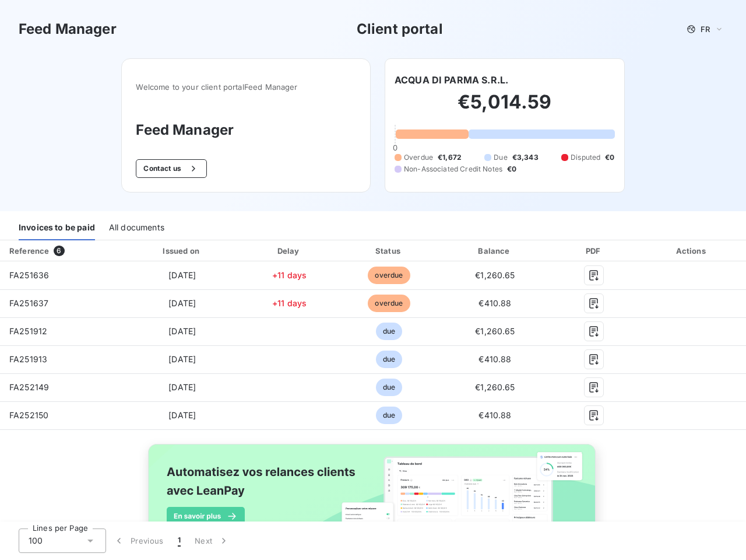  What do you see at coordinates (213, 540) in the screenshot?
I see `button: Next` at bounding box center [213, 540].